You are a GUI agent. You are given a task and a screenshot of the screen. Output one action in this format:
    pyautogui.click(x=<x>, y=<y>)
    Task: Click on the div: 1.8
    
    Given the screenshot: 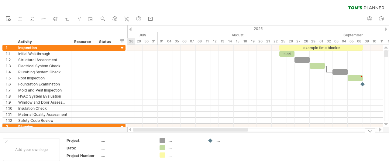 What is the action you would take?
    pyautogui.click(x=10, y=96)
    